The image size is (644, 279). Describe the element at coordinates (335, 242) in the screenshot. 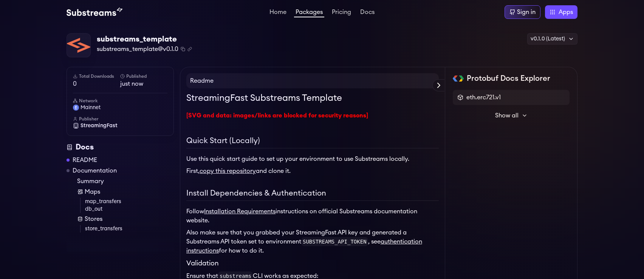

I see `code: SUBSTREAMS_API_TOKEN` at that location.